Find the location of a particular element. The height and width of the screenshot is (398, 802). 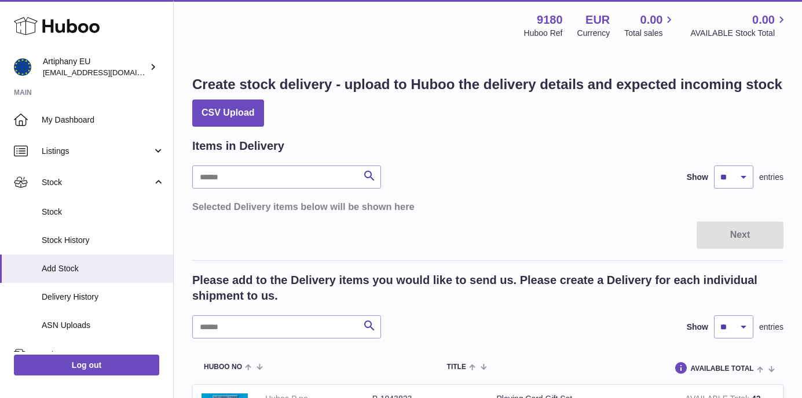

div: Currency is located at coordinates (593, 33).